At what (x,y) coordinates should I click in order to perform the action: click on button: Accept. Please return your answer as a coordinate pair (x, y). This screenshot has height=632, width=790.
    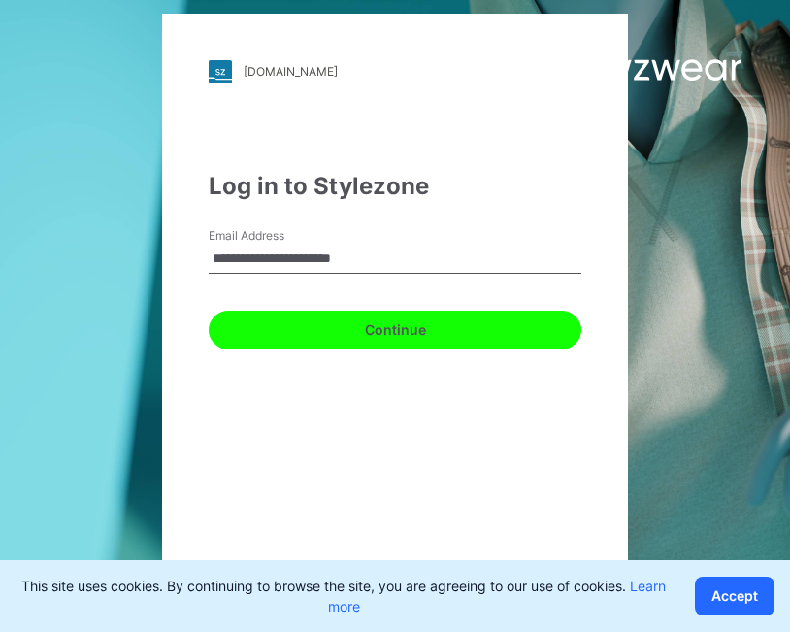
    Looking at the image, I should click on (734, 596).